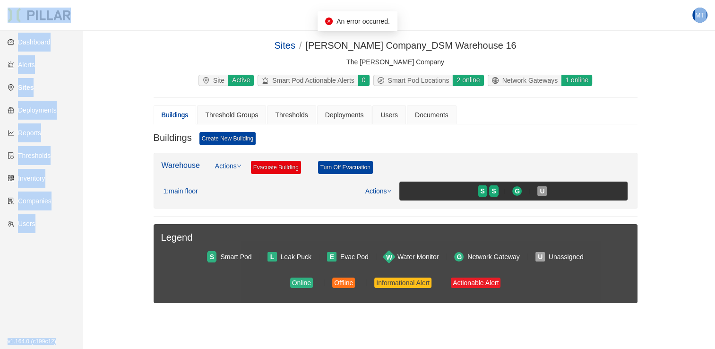 Image resolution: width=715 pixels, height=349 pixels. What do you see at coordinates (232, 115) in the screenshot?
I see `div: Threshold Groups` at bounding box center [232, 115].